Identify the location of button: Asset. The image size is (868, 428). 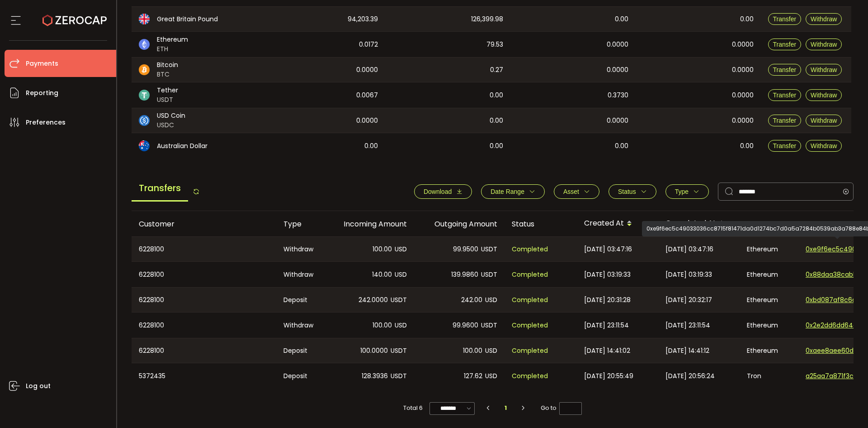
(577, 192).